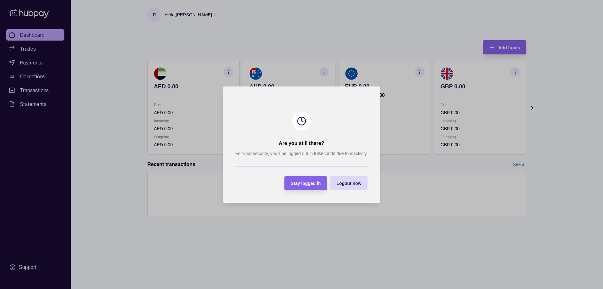 This screenshot has height=289, width=603. I want to click on h2: Are you still there?, so click(302, 143).